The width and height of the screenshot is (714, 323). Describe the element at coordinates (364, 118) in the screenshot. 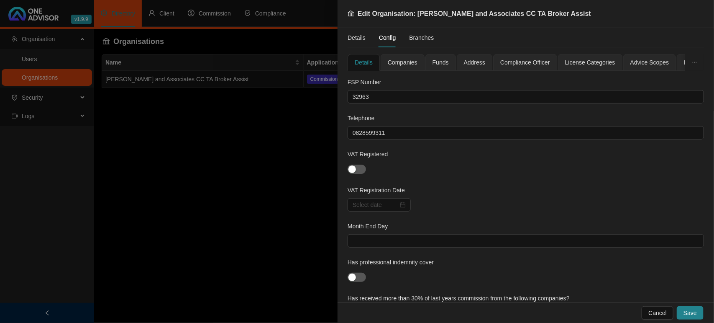

I see `label: Telephone` at that location.